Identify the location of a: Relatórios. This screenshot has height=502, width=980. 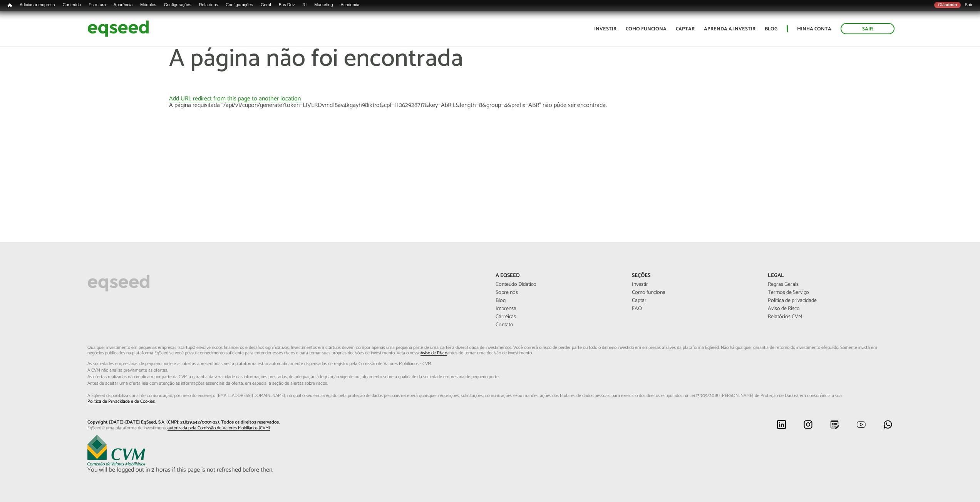
(208, 5).